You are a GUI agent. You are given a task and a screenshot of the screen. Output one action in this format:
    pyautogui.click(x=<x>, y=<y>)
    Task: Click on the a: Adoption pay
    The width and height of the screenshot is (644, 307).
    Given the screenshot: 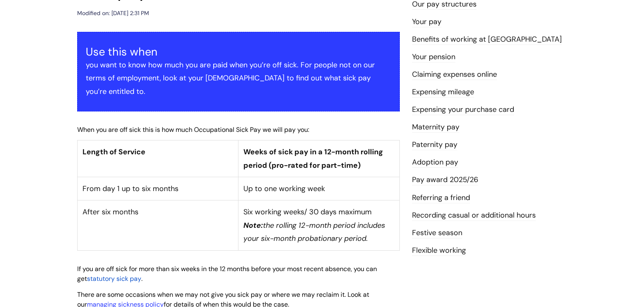 What is the action you would take?
    pyautogui.click(x=435, y=163)
    